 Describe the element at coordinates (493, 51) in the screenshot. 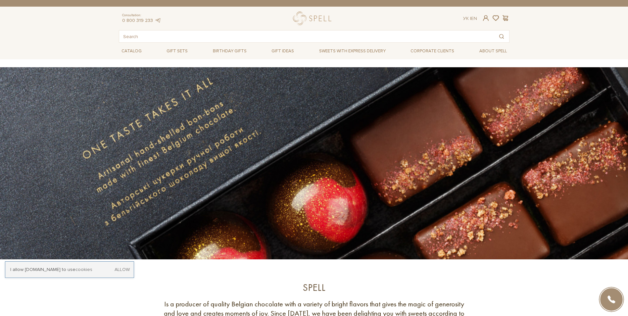

I see `span: About Spell` at that location.